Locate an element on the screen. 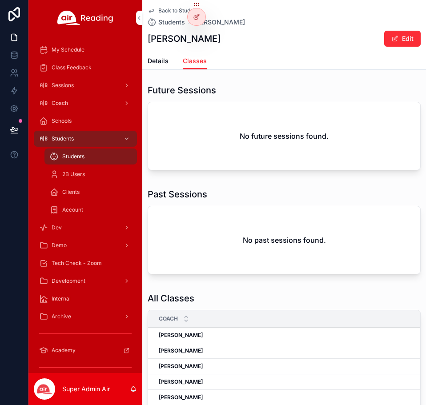 This screenshot has height=405, width=426. span: Classes is located at coordinates (195, 61).